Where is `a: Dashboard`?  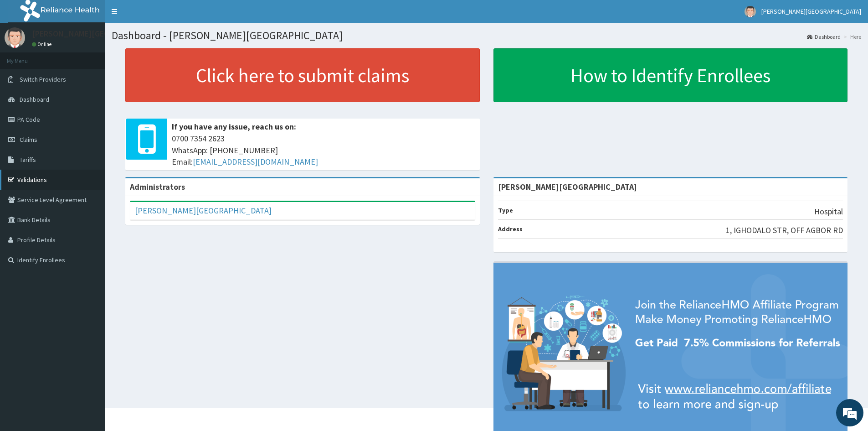
a: Dashboard is located at coordinates (824, 36).